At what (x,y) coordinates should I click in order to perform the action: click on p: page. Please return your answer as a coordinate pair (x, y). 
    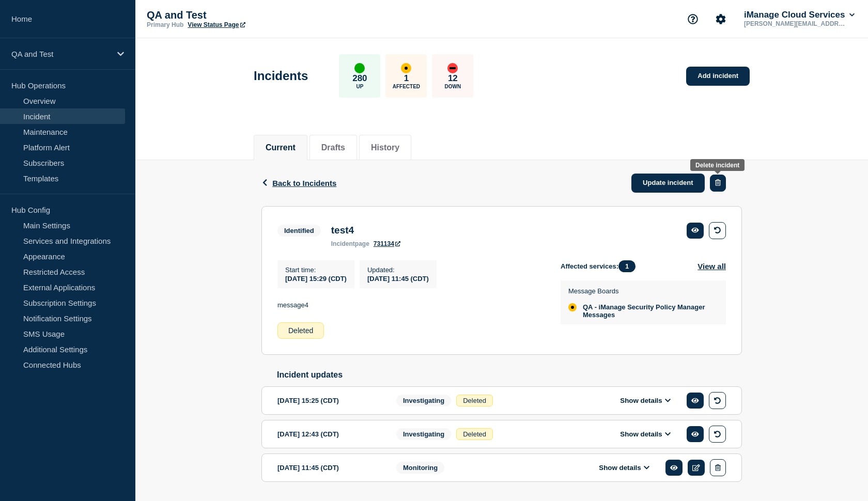
    Looking at the image, I should click on (350, 244).